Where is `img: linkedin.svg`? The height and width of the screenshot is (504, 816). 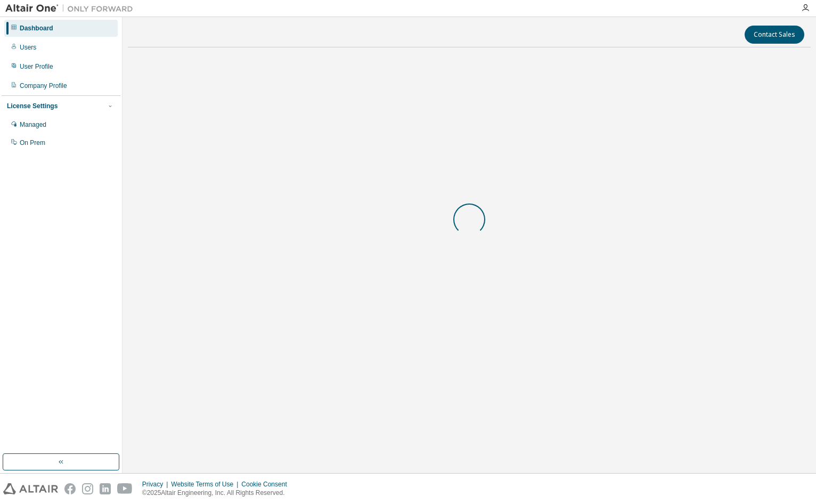
img: linkedin.svg is located at coordinates (105, 489).